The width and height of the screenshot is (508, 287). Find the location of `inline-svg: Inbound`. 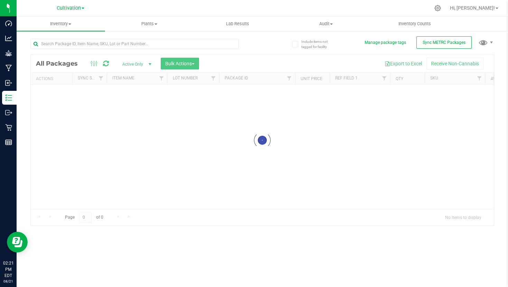

inline-svg: Inbound is located at coordinates (9, 83).